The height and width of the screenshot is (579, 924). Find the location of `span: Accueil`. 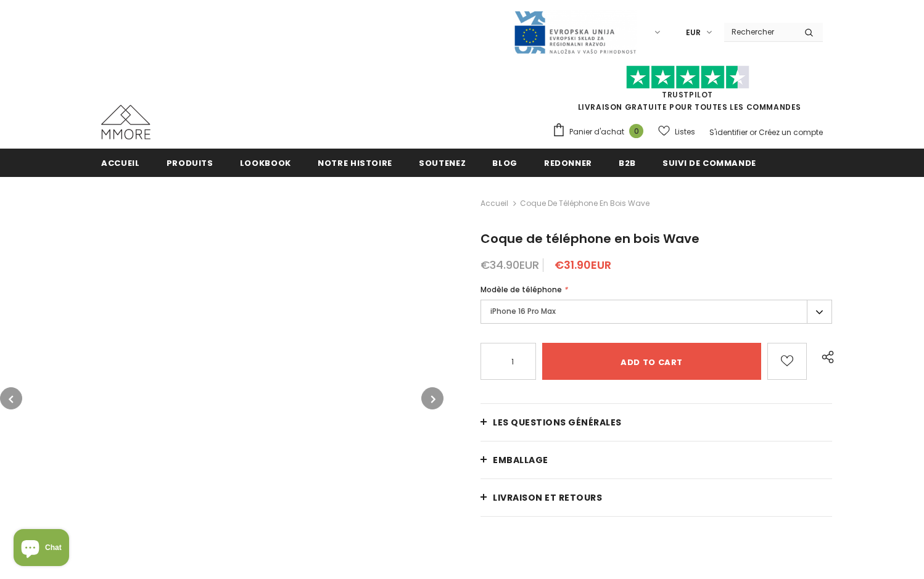

span: Accueil is located at coordinates (120, 163).